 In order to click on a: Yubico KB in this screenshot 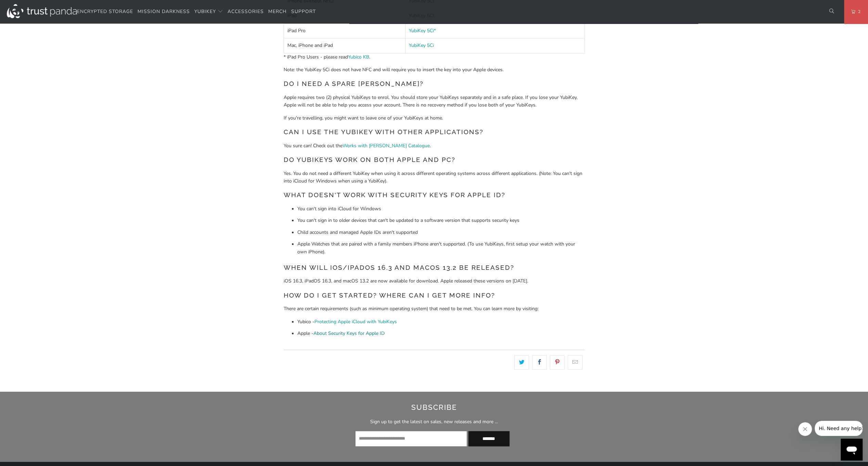, I will do `click(359, 57)`.